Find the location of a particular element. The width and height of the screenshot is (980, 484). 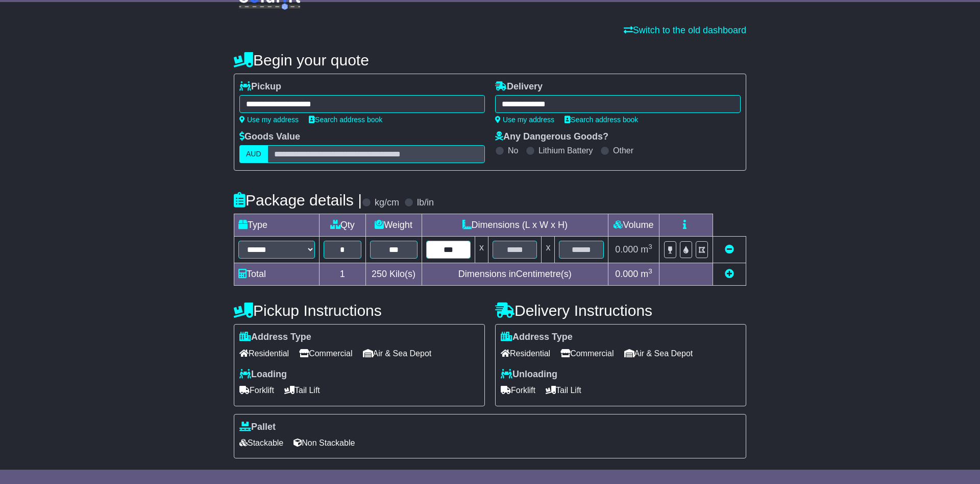

label: Lithium Battery is located at coordinates (566, 150).